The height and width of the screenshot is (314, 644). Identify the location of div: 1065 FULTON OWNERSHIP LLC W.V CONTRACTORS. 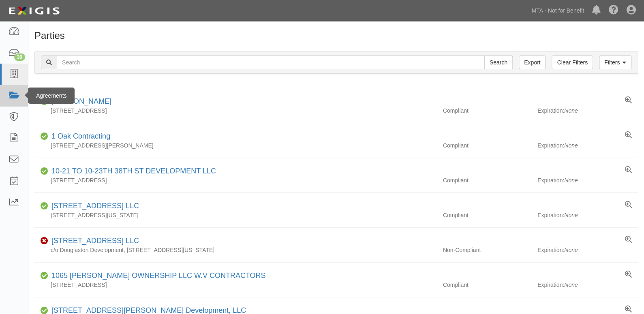
(157, 276).